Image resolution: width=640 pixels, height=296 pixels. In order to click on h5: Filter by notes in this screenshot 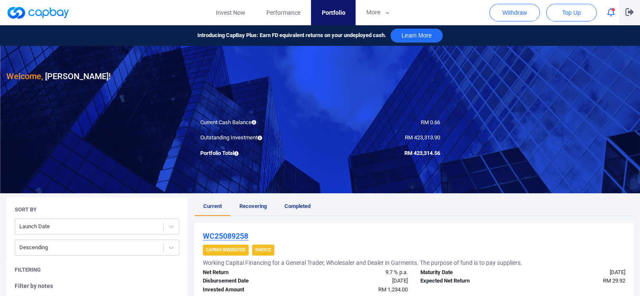, I will do `click(97, 286)`.